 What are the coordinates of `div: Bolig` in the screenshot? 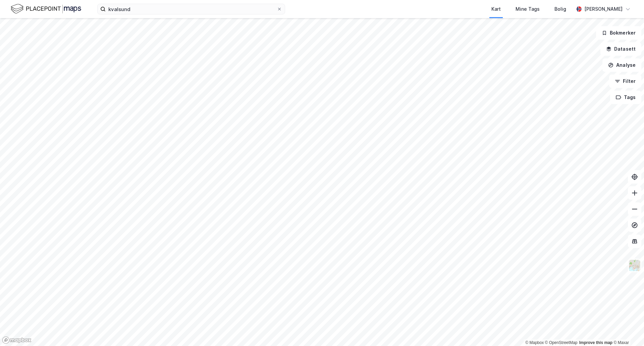 It's located at (560, 9).